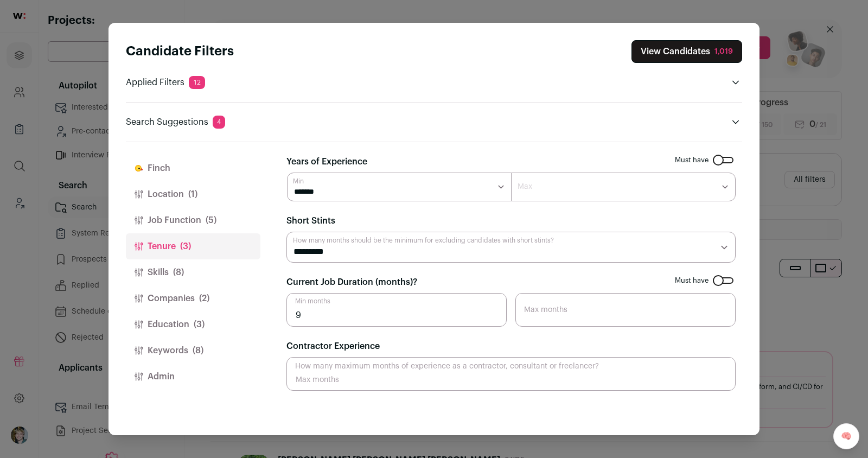  I want to click on div: 1,019, so click(723, 52).